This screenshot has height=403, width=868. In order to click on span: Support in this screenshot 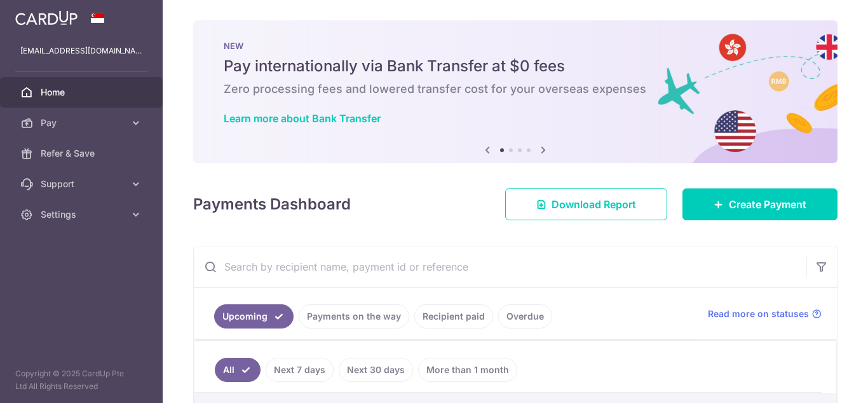, I will do `click(83, 184)`.